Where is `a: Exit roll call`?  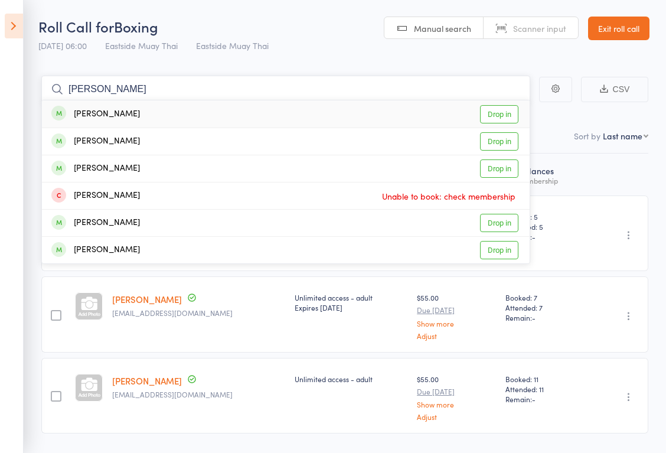
a: Exit roll call is located at coordinates (619, 28).